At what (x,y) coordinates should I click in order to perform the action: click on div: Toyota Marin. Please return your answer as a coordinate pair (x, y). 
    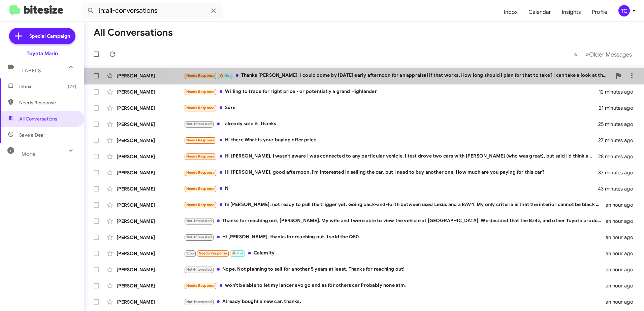
    Looking at the image, I should click on (42, 54).